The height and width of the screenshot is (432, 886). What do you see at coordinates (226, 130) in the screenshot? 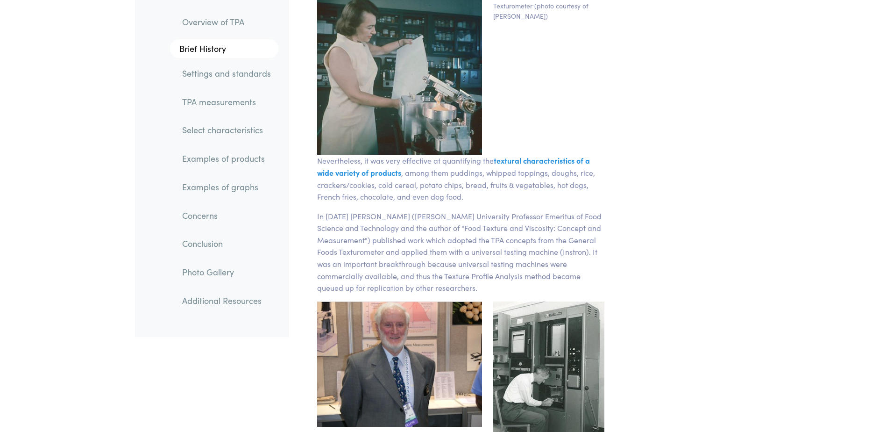
I see `a: Select characteristics` at bounding box center [226, 130].